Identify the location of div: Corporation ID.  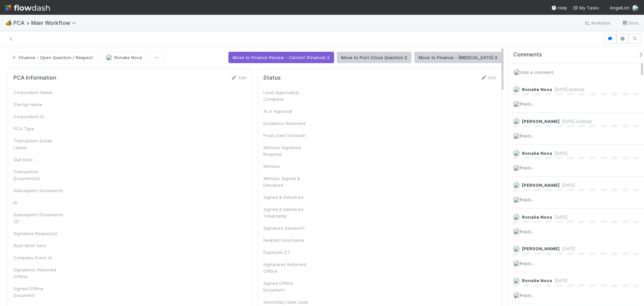
(38, 117).